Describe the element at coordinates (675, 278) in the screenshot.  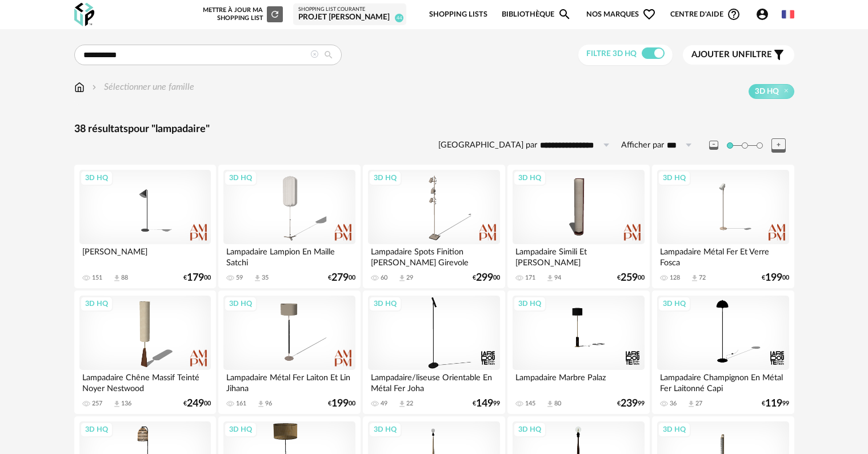
I see `div: 128` at that location.